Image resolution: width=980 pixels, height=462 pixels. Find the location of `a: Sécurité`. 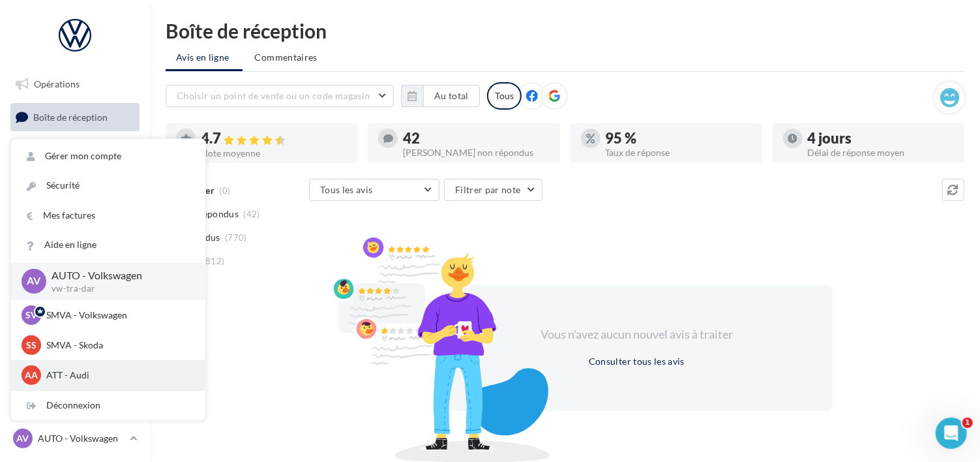

a: Sécurité is located at coordinates (108, 185).